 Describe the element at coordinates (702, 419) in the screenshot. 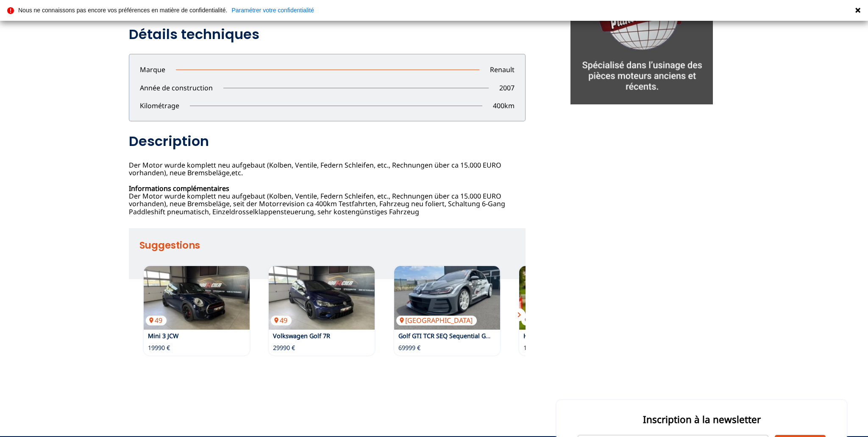

I see `p: Inscription à la newsletter` at that location.